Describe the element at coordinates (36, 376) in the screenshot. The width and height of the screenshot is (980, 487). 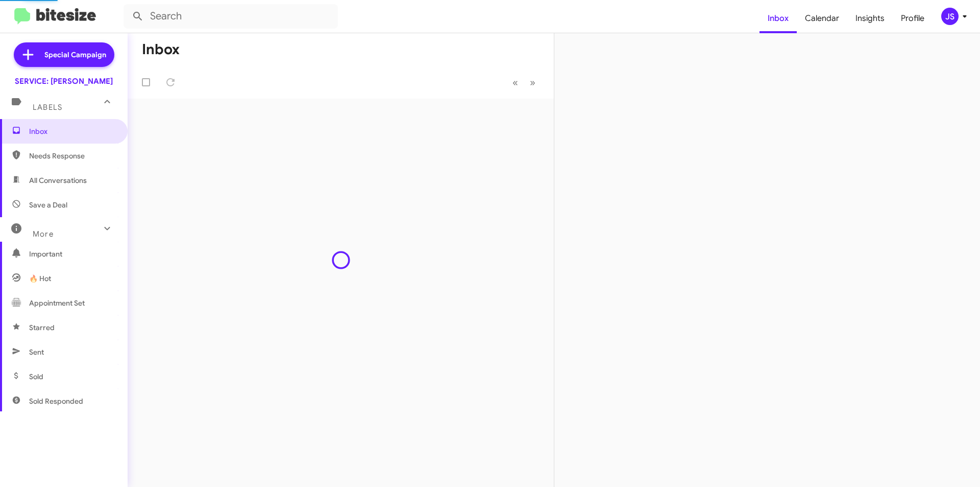
I see `span: Sold` at that location.